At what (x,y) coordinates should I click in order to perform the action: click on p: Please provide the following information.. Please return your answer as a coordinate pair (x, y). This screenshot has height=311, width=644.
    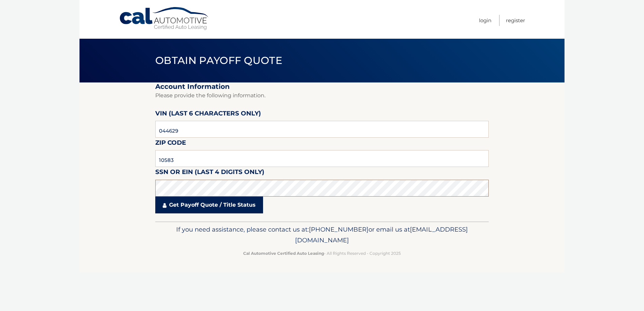
    Looking at the image, I should click on (322, 96).